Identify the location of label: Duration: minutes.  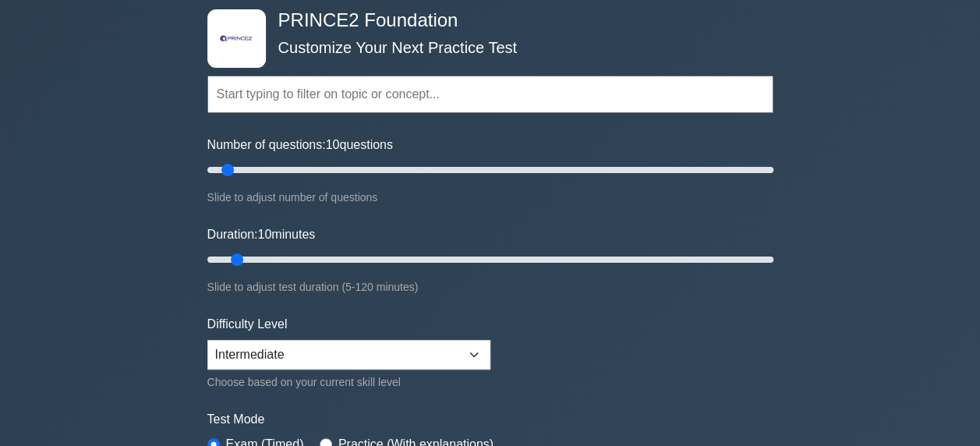
(261, 235).